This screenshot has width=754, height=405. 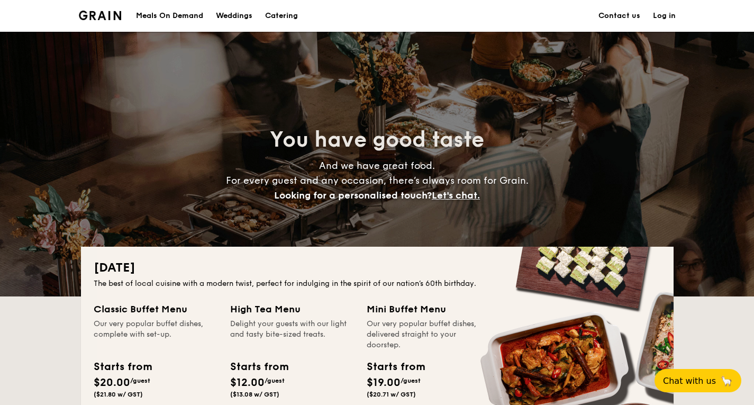 I want to click on div: Our very popular buffet dishes, complete with set-up., so click(x=156, y=335).